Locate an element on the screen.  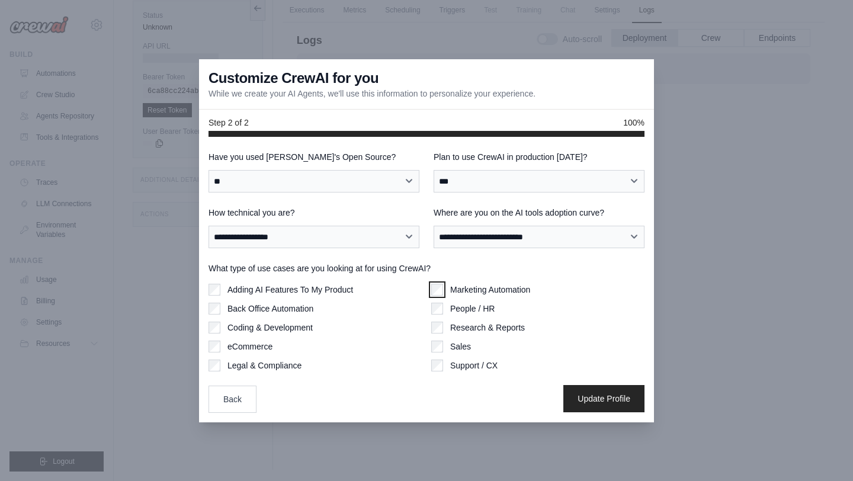
button: Update Profile is located at coordinates (603, 398).